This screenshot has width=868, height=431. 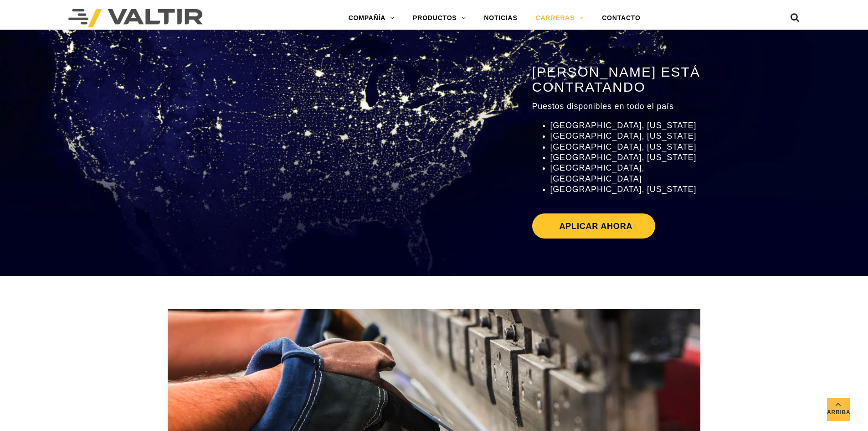 I want to click on font: Aplicar ahora, so click(x=596, y=226).